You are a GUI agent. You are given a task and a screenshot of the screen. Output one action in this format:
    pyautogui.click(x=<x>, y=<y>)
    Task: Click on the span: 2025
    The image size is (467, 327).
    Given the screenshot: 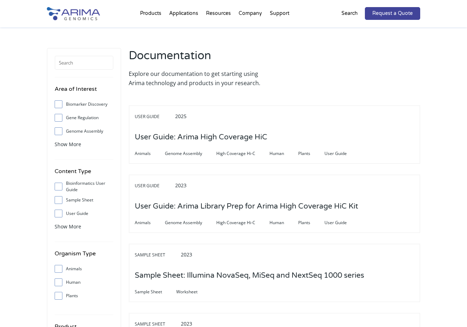 What is the action you would take?
    pyautogui.click(x=181, y=116)
    